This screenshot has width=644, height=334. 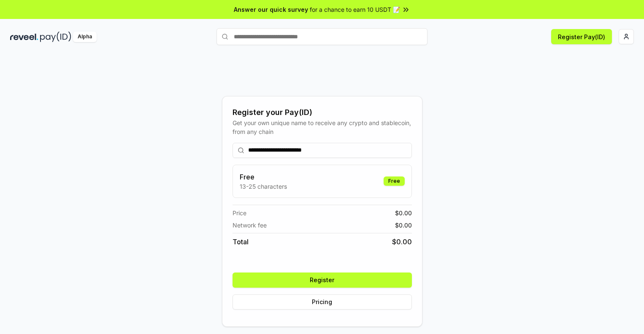 What do you see at coordinates (581, 37) in the screenshot?
I see `button: Register Pay(ID)` at bounding box center [581, 37].